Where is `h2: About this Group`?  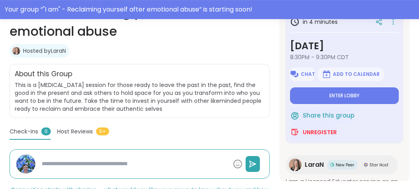 h2: About this Group is located at coordinates (43, 74).